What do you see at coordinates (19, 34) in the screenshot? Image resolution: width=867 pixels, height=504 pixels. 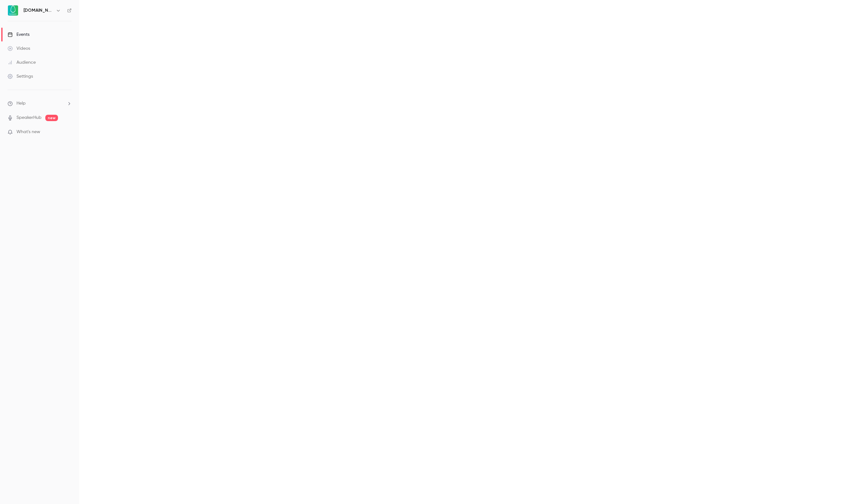 I see `div: Events` at bounding box center [19, 34].